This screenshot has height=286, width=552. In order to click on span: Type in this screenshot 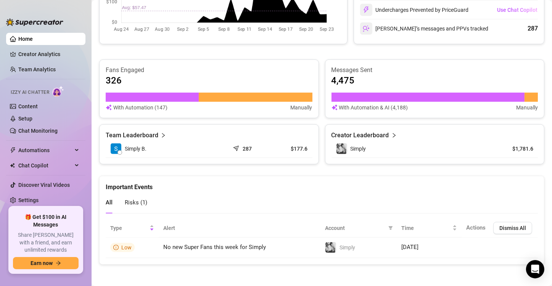, I will do `click(129, 228)`.